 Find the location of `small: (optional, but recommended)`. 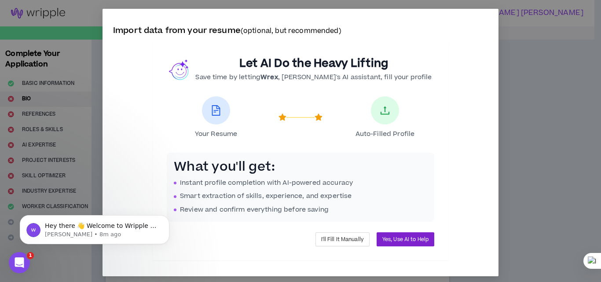

small: (optional, but recommended) is located at coordinates (291, 31).